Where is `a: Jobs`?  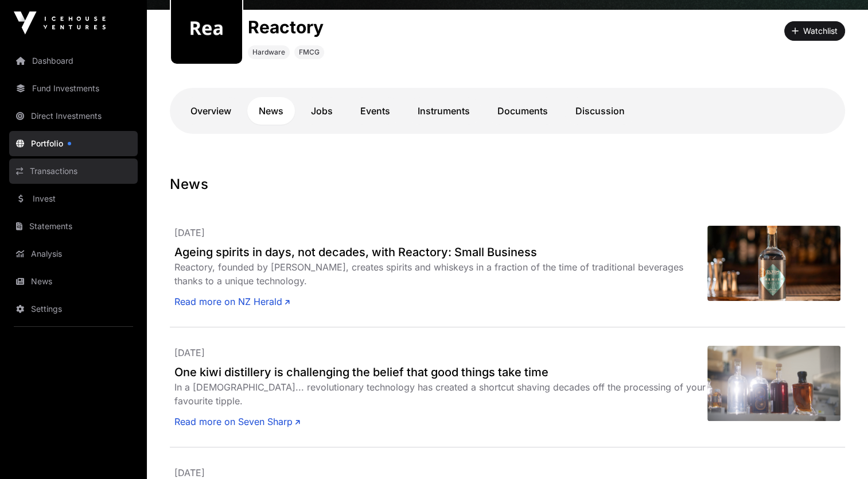
a: Jobs is located at coordinates (321, 110).